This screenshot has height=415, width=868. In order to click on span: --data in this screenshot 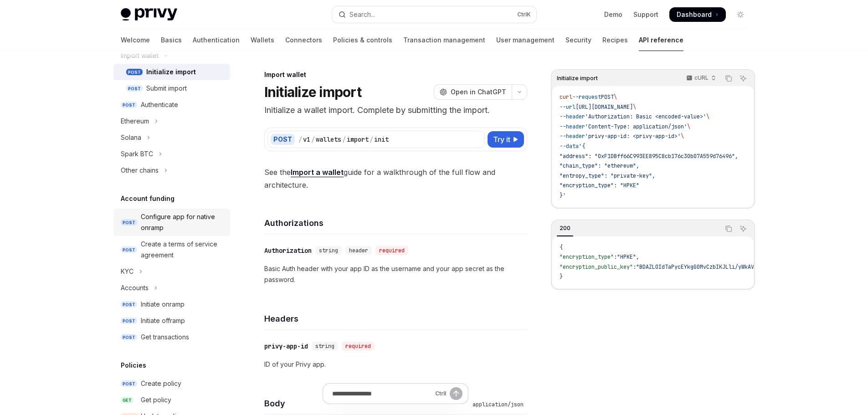, I will do `click(569, 146)`.